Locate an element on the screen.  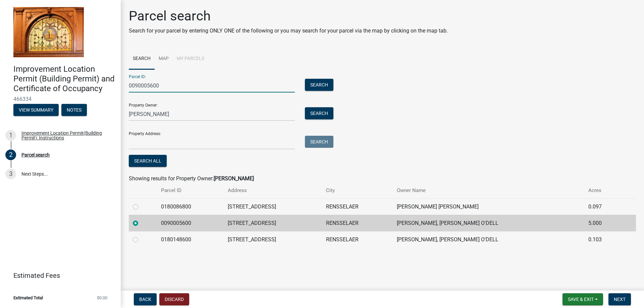
th: Acres is located at coordinates (603, 190).